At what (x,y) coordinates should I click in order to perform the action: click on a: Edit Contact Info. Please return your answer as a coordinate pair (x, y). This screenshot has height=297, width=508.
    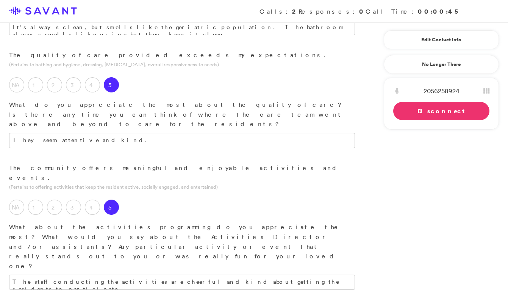
    Looking at the image, I should click on (441, 40).